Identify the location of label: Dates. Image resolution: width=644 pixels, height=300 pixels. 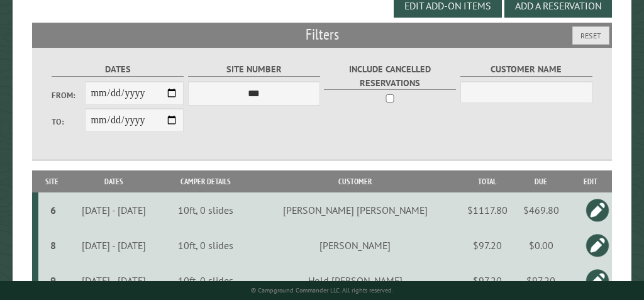
(118, 69).